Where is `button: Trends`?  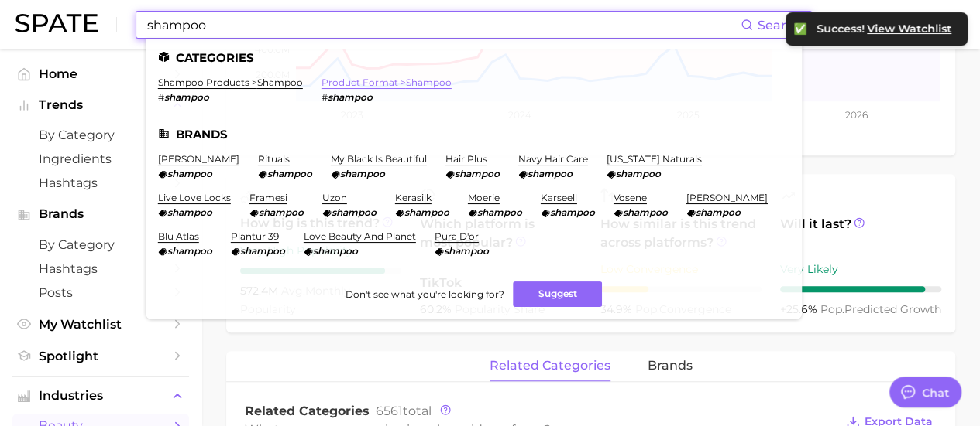 button: Trends is located at coordinates (100, 105).